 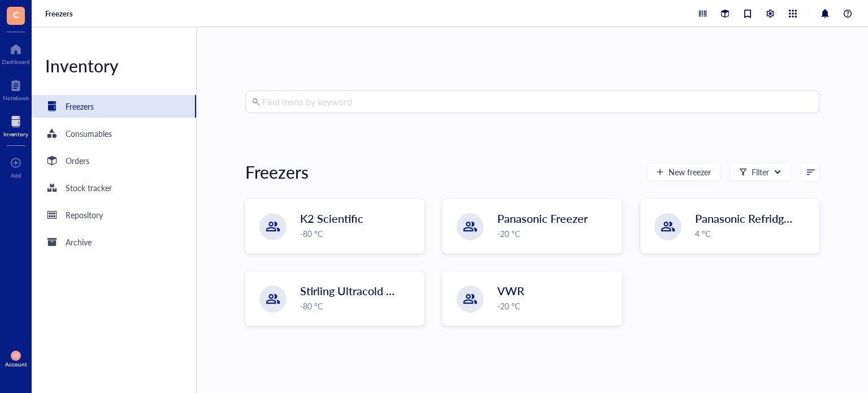 I want to click on div: 4 °C, so click(x=753, y=234).